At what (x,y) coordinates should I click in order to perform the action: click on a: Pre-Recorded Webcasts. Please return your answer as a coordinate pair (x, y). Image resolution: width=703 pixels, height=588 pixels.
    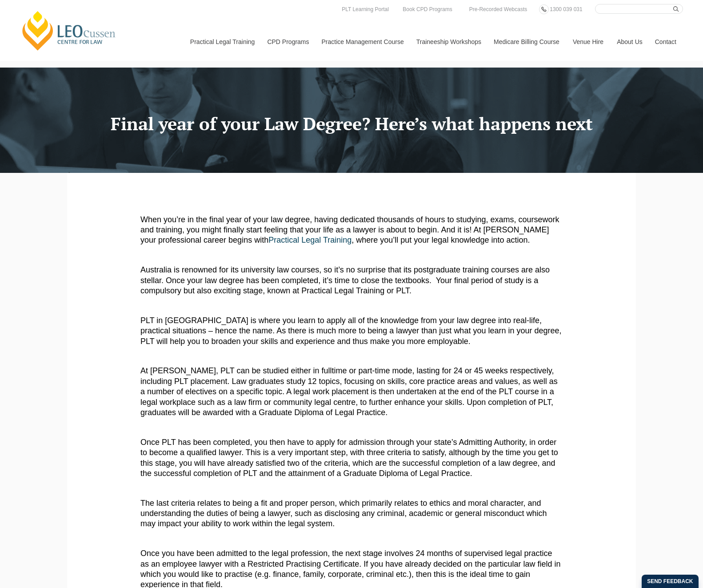
    Looking at the image, I should click on (498, 9).